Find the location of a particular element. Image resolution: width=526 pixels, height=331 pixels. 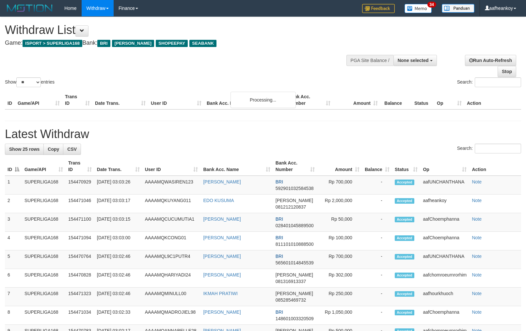

td: Rp 100,000 is located at coordinates (339, 241).